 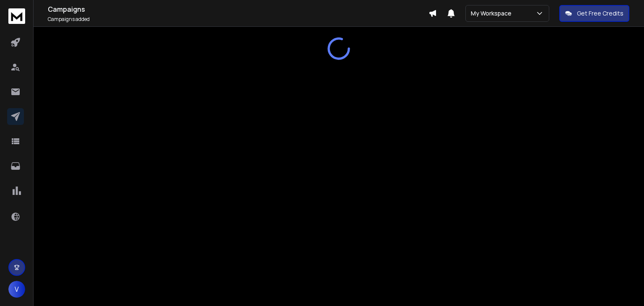 What do you see at coordinates (17, 289) in the screenshot?
I see `button: V` at bounding box center [17, 289].